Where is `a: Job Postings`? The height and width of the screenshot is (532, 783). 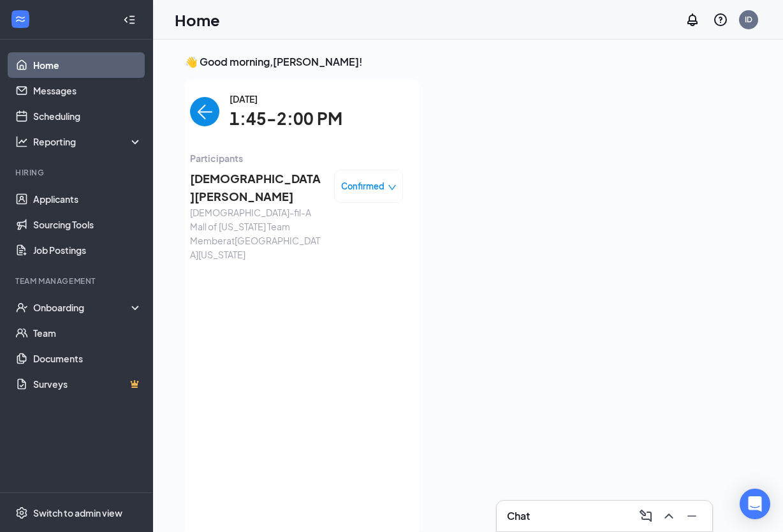 a: Job Postings is located at coordinates (87, 250).